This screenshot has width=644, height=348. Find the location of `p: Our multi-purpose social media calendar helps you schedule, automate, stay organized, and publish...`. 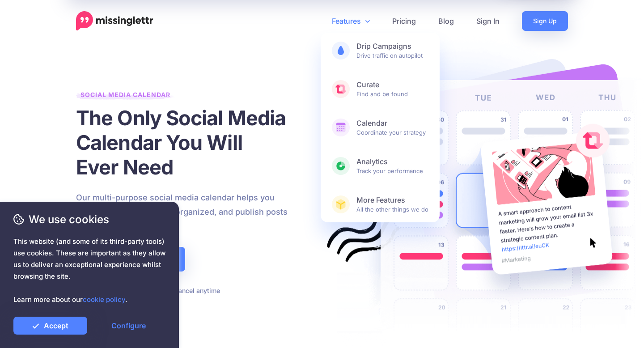

p: Our multi-purpose social media calendar helps you schedule, automate, stay organized, and publish... is located at coordinates (187, 212).